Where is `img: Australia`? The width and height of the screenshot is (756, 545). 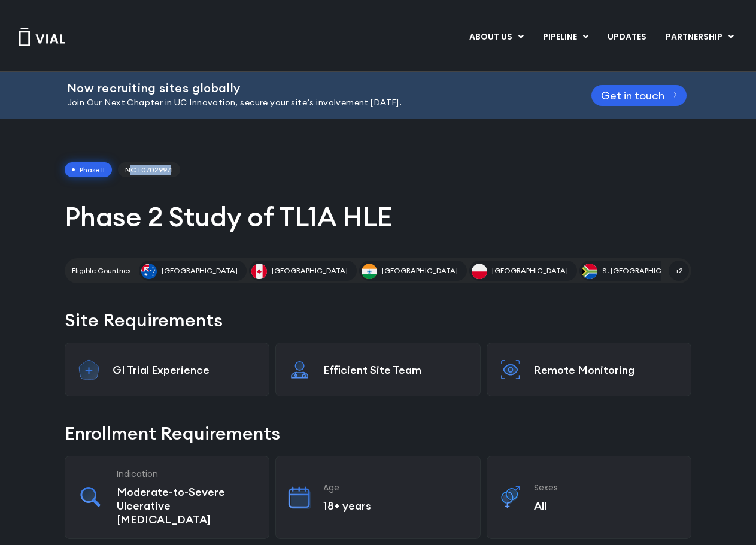 img: Australia is located at coordinates (149, 272).